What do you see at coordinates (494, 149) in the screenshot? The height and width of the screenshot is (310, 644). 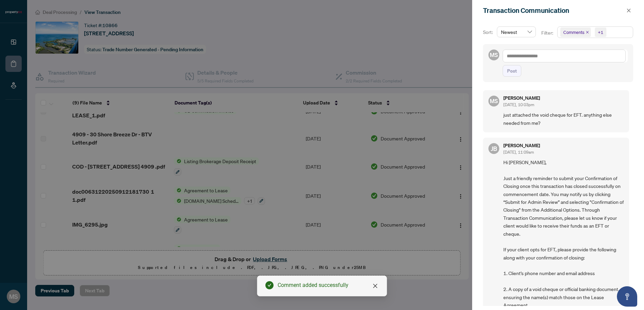 I see `span: JB` at bounding box center [494, 149].